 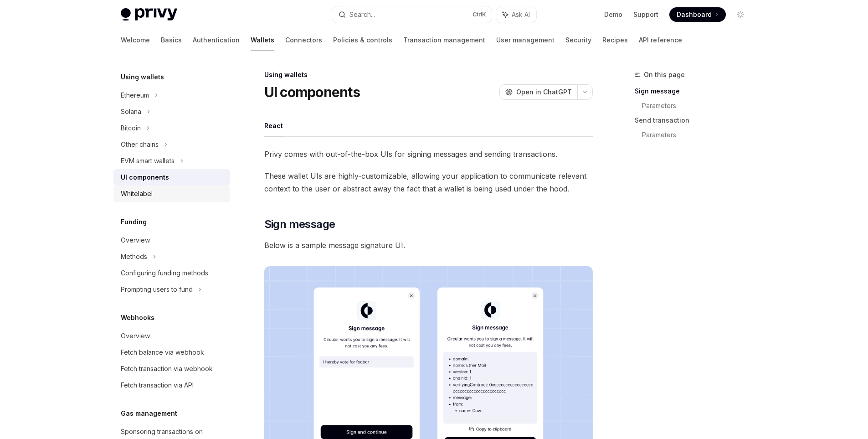 What do you see at coordinates (157, 385) in the screenshot?
I see `div: Fetch transaction via API` at bounding box center [157, 385].